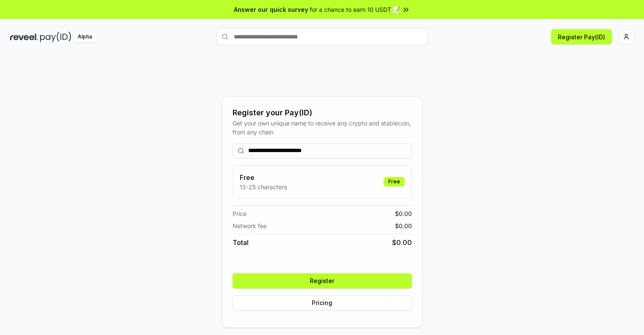  Describe the element at coordinates (56, 37) in the screenshot. I see `img: pay_id` at that location.